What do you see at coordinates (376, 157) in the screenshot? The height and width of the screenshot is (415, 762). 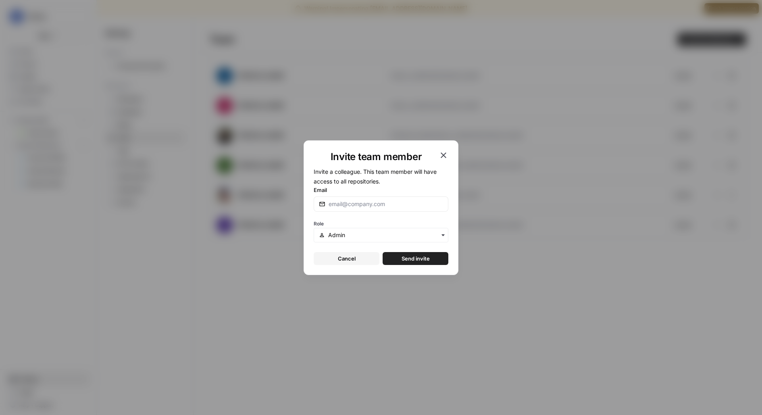 I see `h1: Invite team member` at bounding box center [376, 157].